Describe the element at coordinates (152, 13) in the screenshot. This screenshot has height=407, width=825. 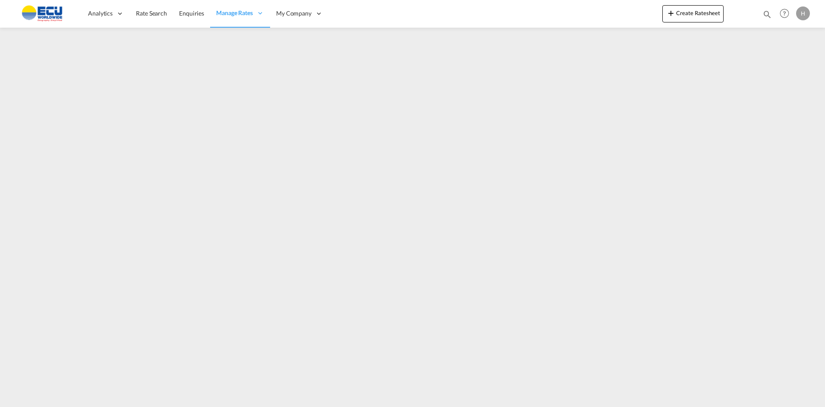
I see `span: Rate Search` at that location.